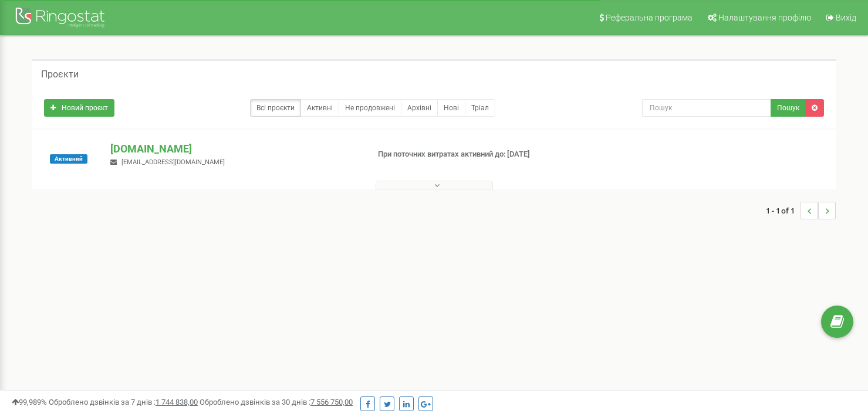  I want to click on a: Всі проєкти, so click(275, 108).